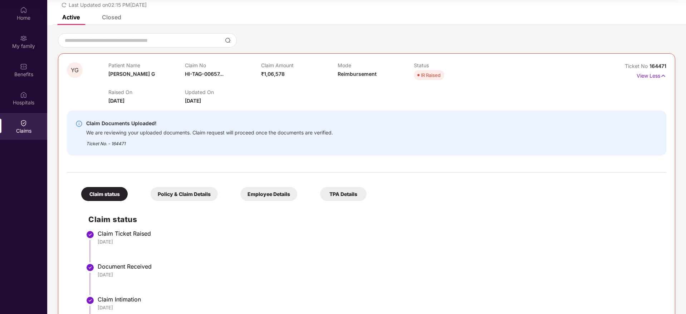 Image resolution: width=686 pixels, height=314 pixels. Describe the element at coordinates (146, 65) in the screenshot. I see `p: Patient Name` at that location.